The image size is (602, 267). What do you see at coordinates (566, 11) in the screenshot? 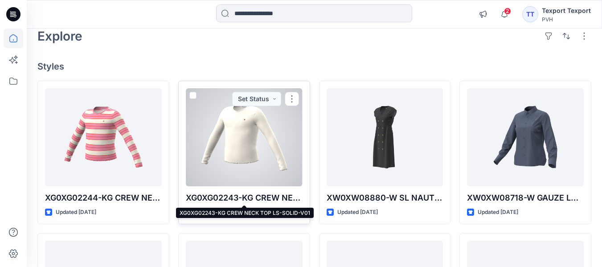
I see `div: Texport Texport` at bounding box center [566, 11].